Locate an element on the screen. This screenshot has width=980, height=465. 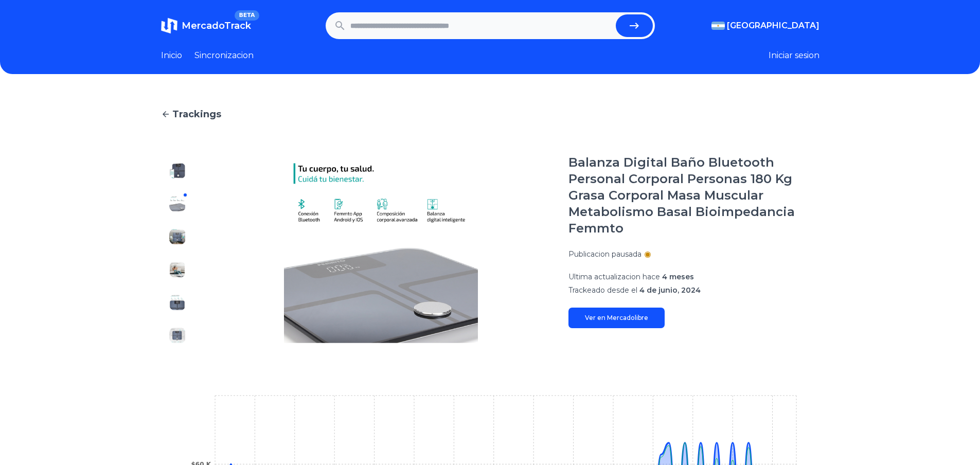
img: Argentina is located at coordinates (719, 26).